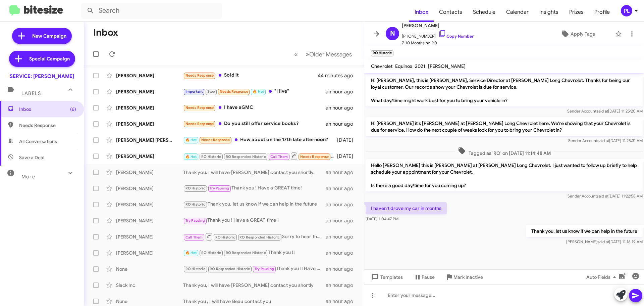 The width and height of the screenshot is (644, 306). Describe the element at coordinates (602, 276) in the screenshot. I see `span: Auto Fields` at that location.